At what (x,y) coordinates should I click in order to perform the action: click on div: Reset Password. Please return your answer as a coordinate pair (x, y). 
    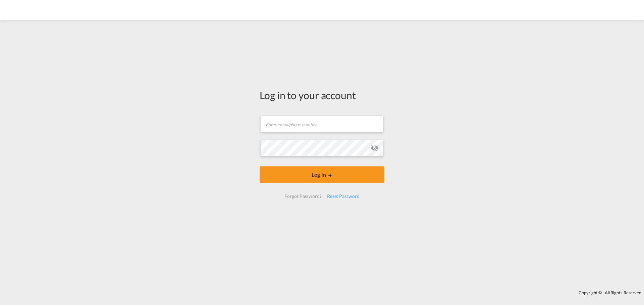
    Looking at the image, I should click on (343, 196).